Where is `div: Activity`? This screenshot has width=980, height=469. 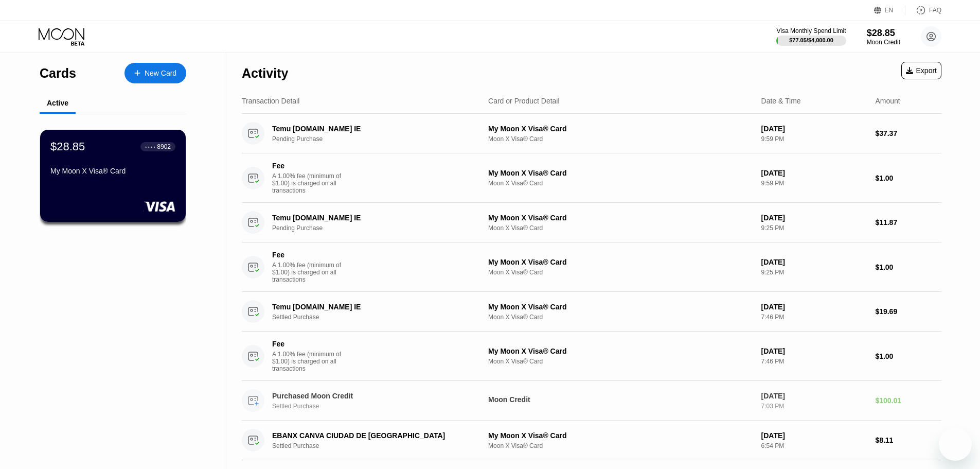
div: Activity is located at coordinates (265, 73).